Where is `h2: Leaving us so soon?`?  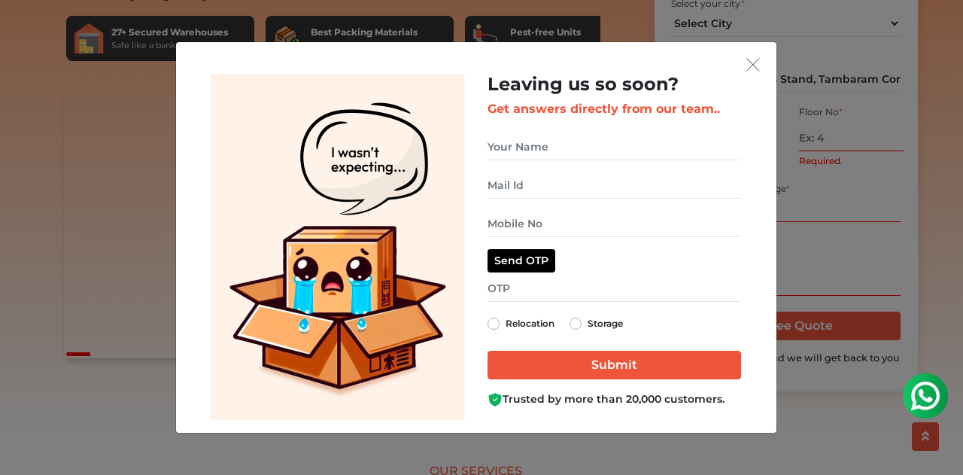 h2: Leaving us so soon? is located at coordinates (614, 84).